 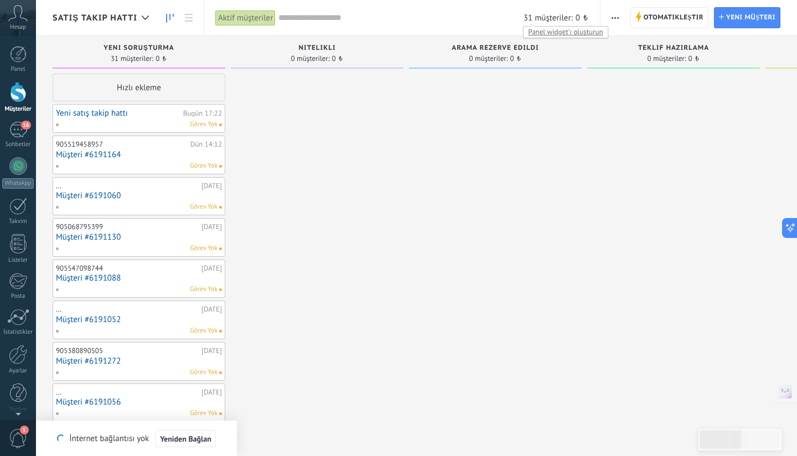 What do you see at coordinates (673, 49) in the screenshot?
I see `div: Teklif hazırlama` at bounding box center [673, 49].